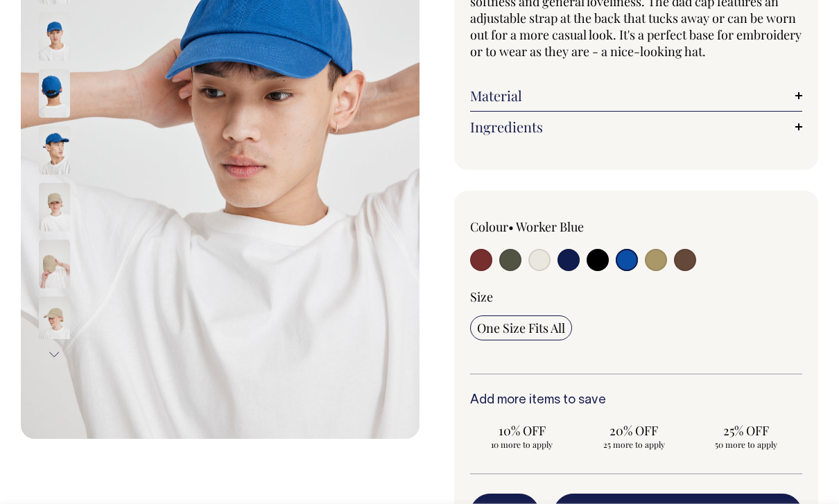 The image size is (839, 504). I want to click on span: 10 more to apply, so click(522, 444).